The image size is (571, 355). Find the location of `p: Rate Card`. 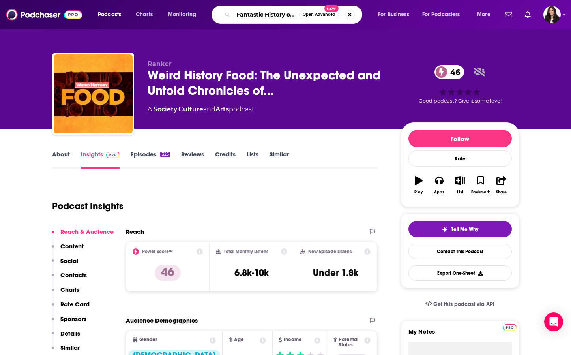

p: Rate Card is located at coordinates (75, 304).